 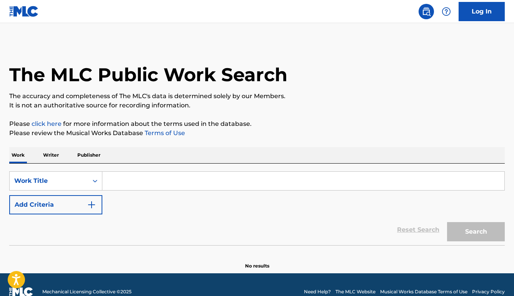 I want to click on p: Please review the Musical Works Database, so click(x=257, y=133).